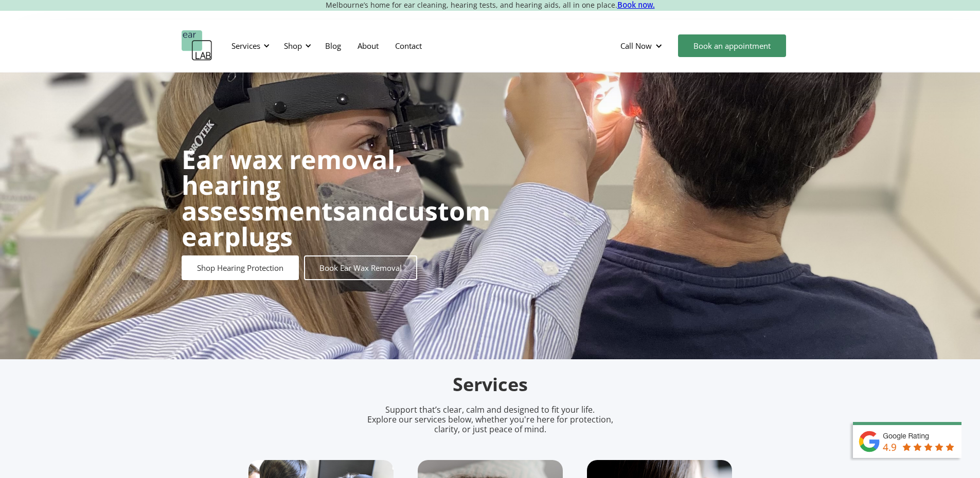  What do you see at coordinates (197, 46) in the screenshot?
I see `a: home` at bounding box center [197, 46].